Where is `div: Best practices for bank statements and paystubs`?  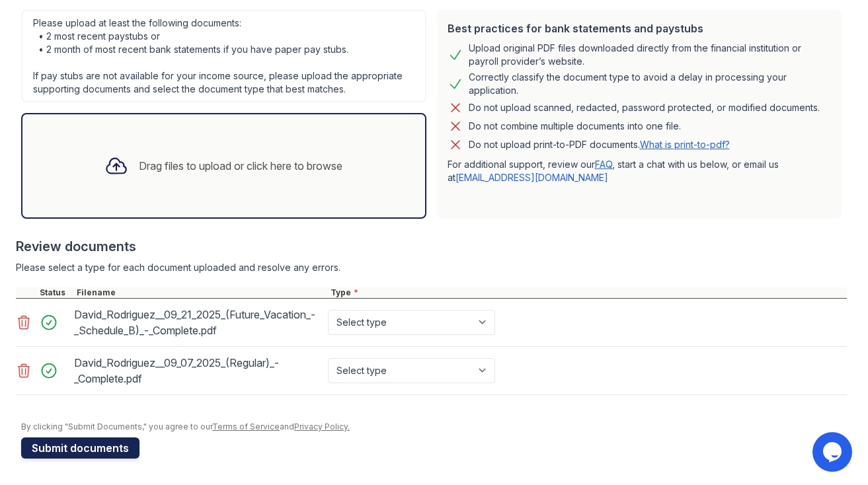
div: Best practices for bank statements and paystubs is located at coordinates (640, 28).